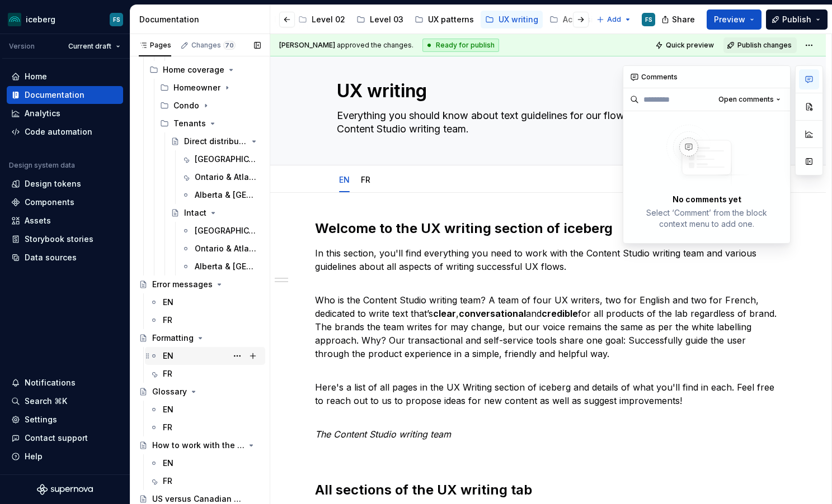 This screenshot has width=832, height=504. Describe the element at coordinates (546, 123) in the screenshot. I see `textarea: Everything you should know about text guidelines for our flows and how to work with the Content S...` at that location.